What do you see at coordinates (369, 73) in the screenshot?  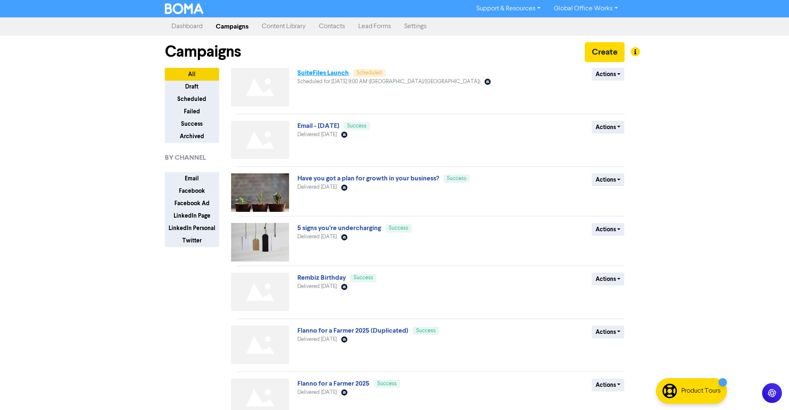 I see `span: Scheduled` at bounding box center [369, 73].